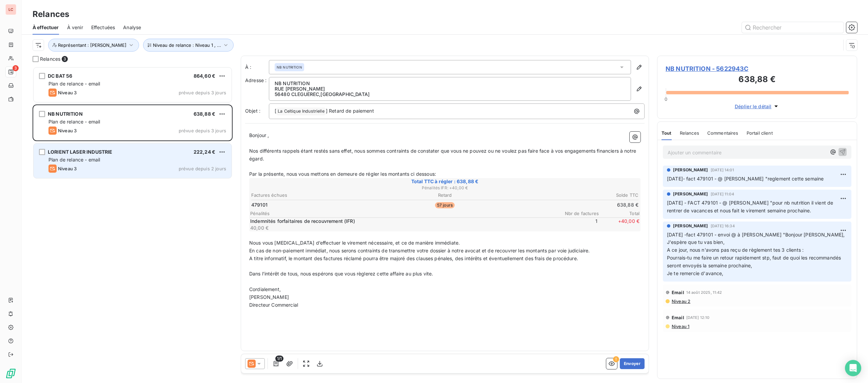 The height and width of the screenshot is (383, 868). What do you see at coordinates (256, 80) in the screenshot?
I see `span: Adresse :` at bounding box center [256, 80].